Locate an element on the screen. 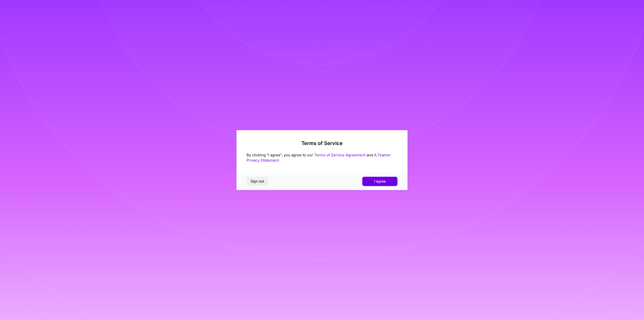 Image resolution: width=644 pixels, height=320 pixels. span: Sign out is located at coordinates (257, 181).